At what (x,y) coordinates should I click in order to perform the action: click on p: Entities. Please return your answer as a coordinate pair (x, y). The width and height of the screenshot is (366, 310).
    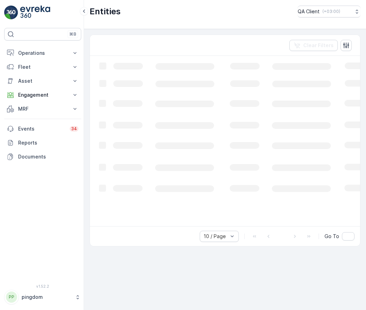
    Looking at the image, I should click on (105, 12).